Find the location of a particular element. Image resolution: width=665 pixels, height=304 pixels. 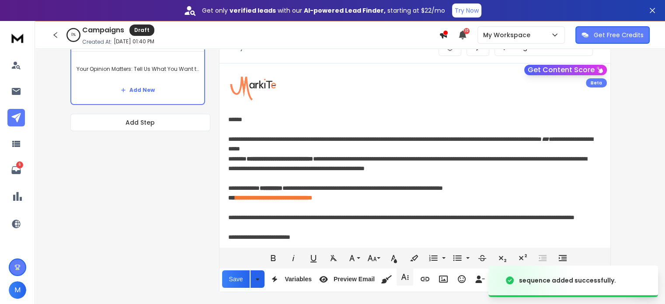

button: Add Step is located at coordinates (140, 122).